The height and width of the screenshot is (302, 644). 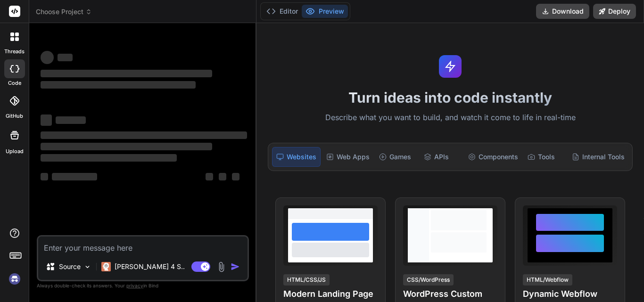 What do you see at coordinates (548, 279) in the screenshot?
I see `div: HTML/Webflow` at bounding box center [548, 279].